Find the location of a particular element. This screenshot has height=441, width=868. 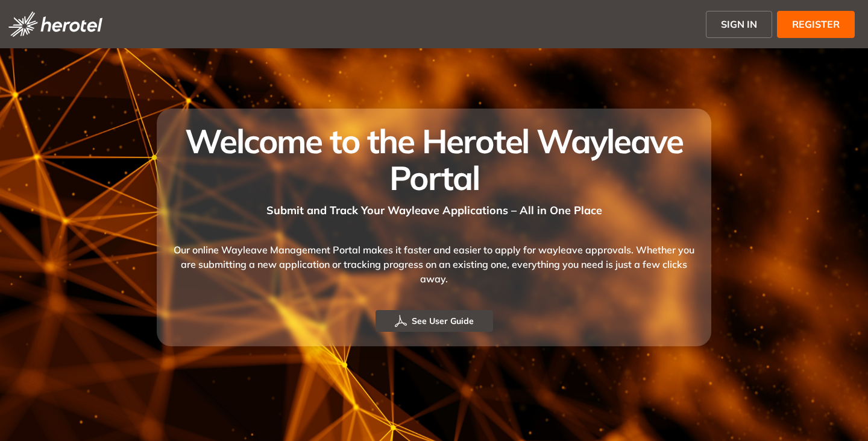

div: Submit and Track Your Wayleave Applications – All in One Place is located at coordinates (434, 206).